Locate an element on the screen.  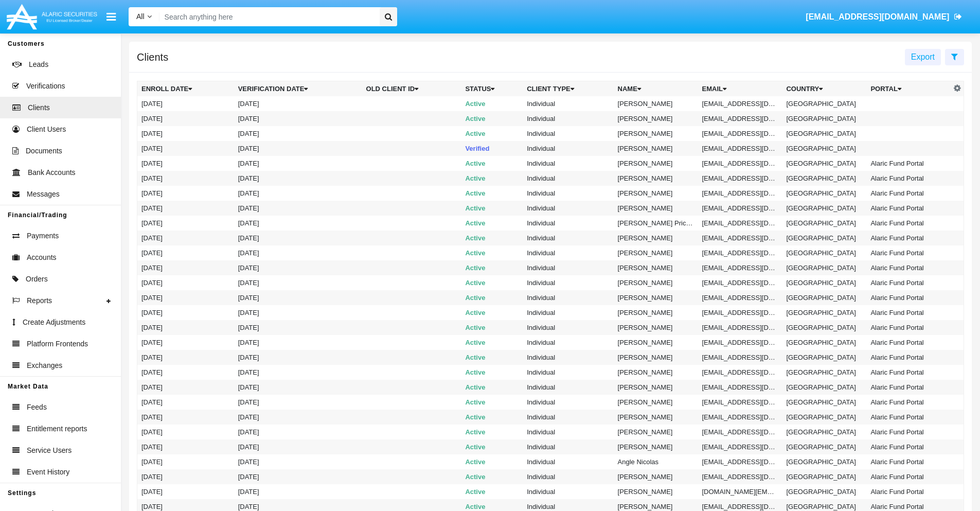
a: All is located at coordinates (144, 16).